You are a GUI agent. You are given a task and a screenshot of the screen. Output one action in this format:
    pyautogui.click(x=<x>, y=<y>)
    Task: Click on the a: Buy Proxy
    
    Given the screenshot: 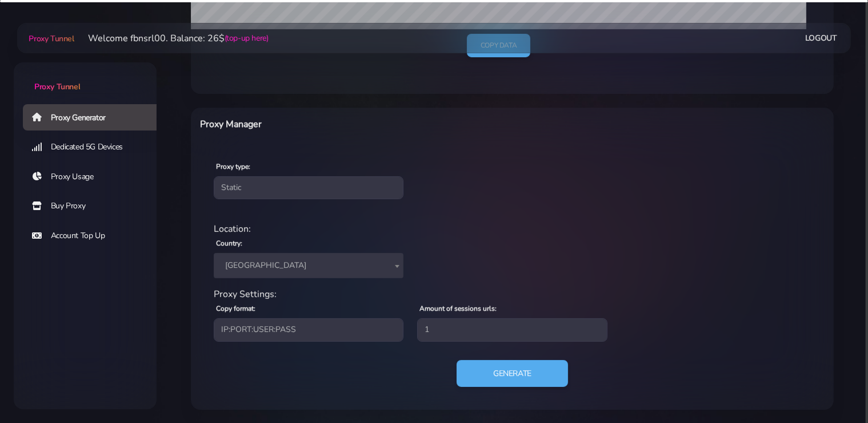 What is the action you would take?
    pyautogui.click(x=94, y=206)
    